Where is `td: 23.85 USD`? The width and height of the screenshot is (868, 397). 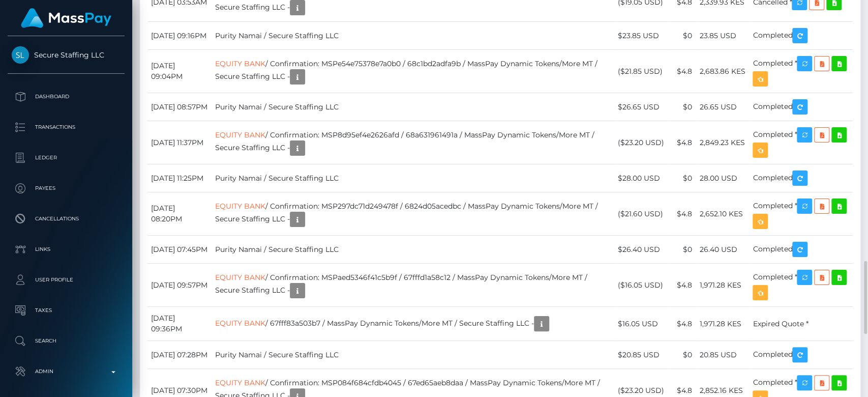 td: 23.85 USD is located at coordinates (722, 36).